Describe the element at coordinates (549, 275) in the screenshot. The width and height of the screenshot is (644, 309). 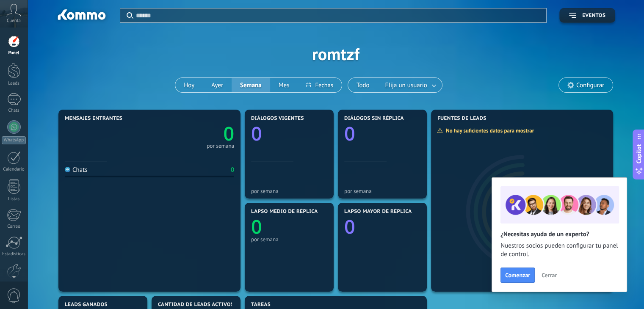
I see `button: Cerrar` at that location.